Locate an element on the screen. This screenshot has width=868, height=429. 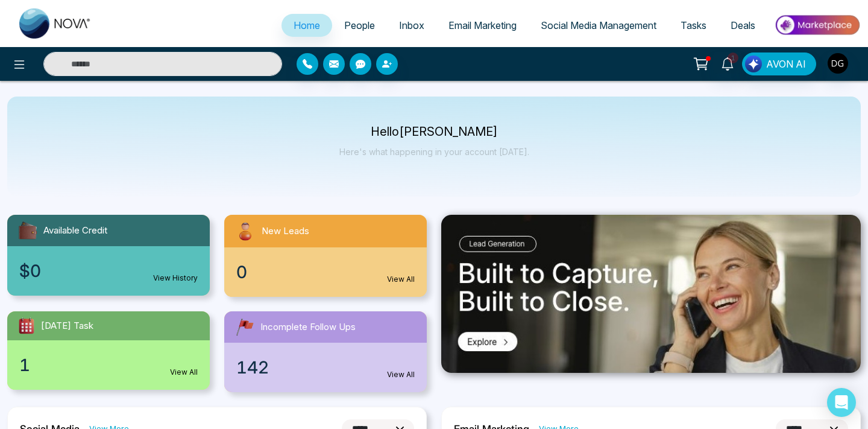
span: 142 is located at coordinates (252, 368).